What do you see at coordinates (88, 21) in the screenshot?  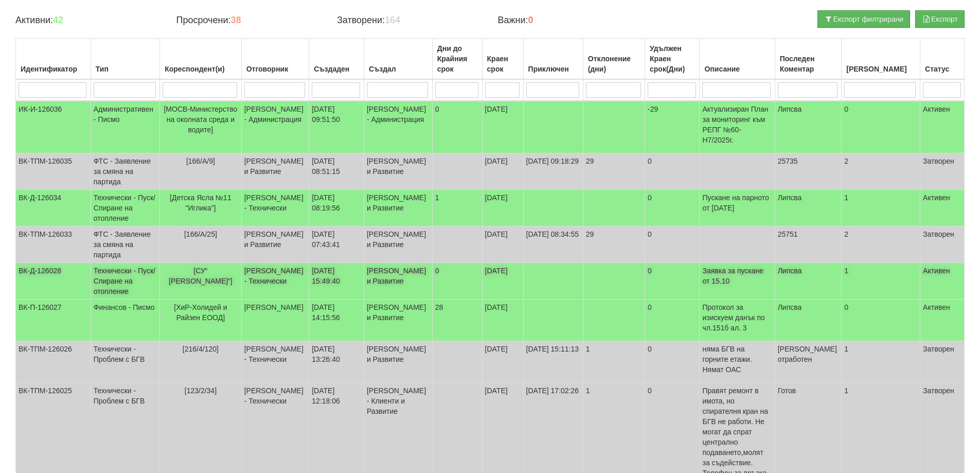 I see `h4: Активни:` at bounding box center [88, 21].